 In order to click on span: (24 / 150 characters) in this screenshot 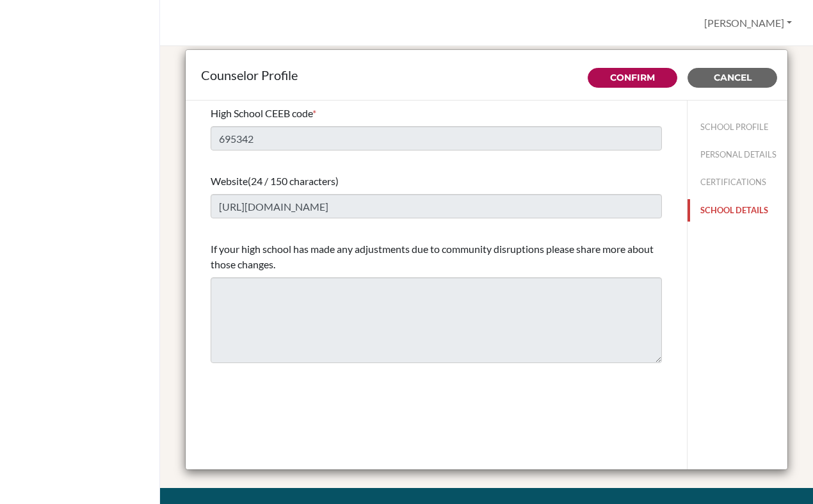, I will do `click(293, 181)`.